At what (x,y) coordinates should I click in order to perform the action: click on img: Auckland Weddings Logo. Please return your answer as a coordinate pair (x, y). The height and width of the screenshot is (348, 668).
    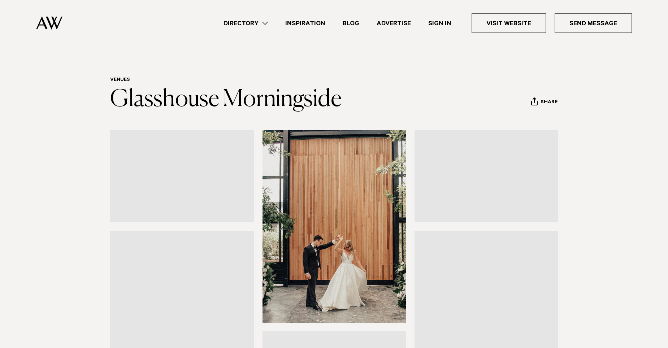
    Looking at the image, I should click on (49, 23).